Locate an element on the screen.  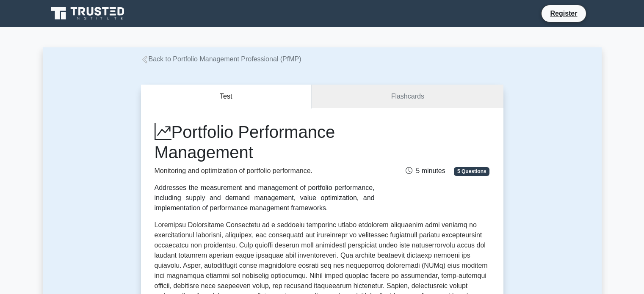
a: Flashcards is located at coordinates (407, 97).